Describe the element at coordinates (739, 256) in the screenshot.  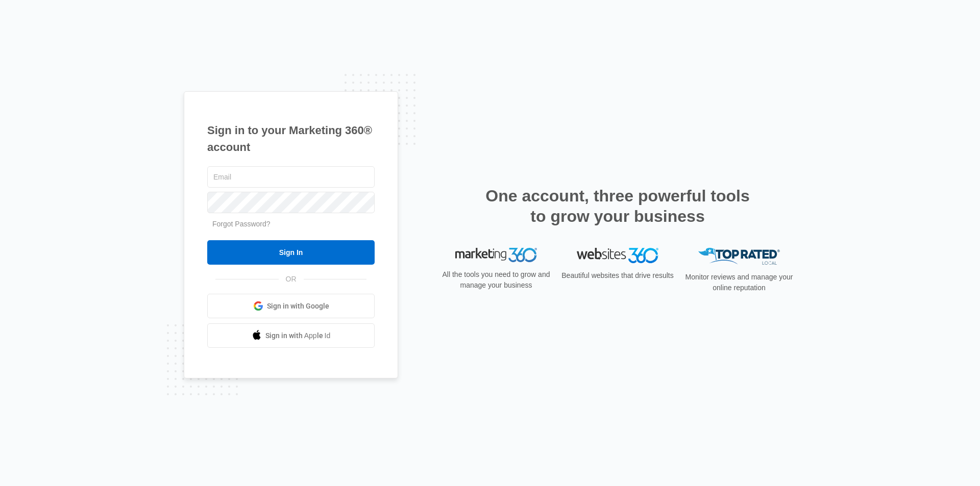
I see `img: Top Rated Local` at that location.